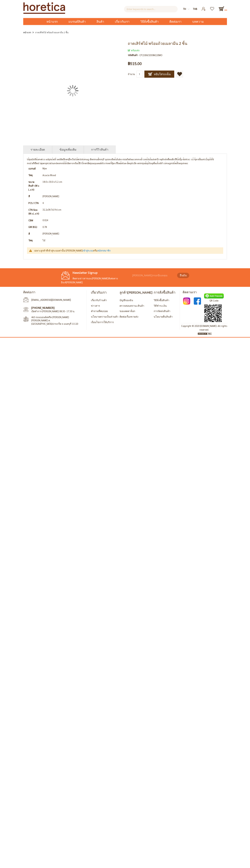 The height and width of the screenshot is (868, 250). What do you see at coordinates (132, 306) in the screenshot?
I see `a: ตรวจสอบสถานะสินค้า` at bounding box center [132, 306].